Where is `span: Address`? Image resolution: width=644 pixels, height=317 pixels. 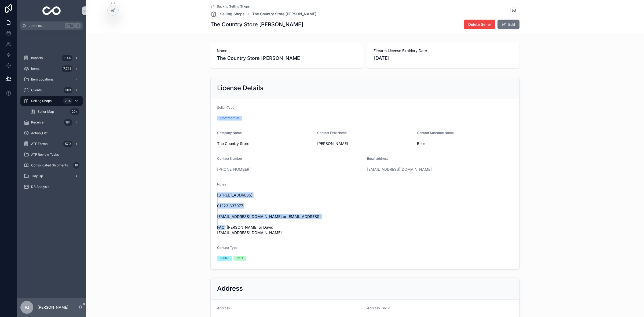 span: Address is located at coordinates (224, 309).